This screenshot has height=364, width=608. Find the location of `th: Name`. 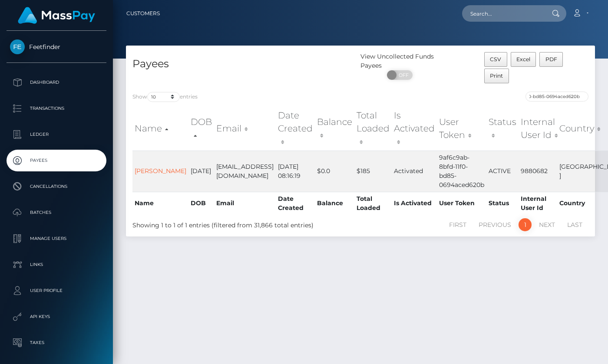

th: Name is located at coordinates (160, 203).